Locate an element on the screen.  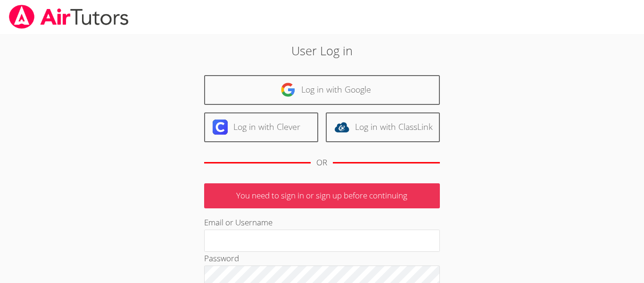
label: Password is located at coordinates (221, 258).